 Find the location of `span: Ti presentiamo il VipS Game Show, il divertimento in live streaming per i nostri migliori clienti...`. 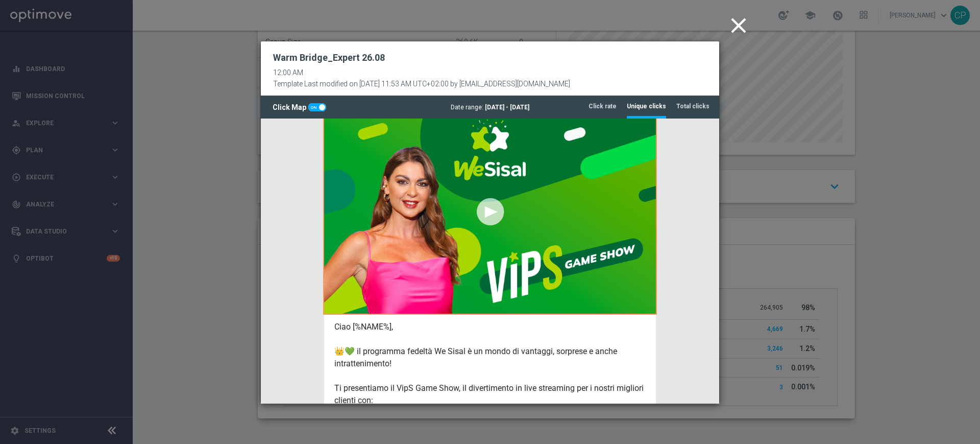

span: Ti presentiamo il VipS Game Show, il divertimento in live streaming per i nostri migliori clienti... is located at coordinates (228, 276).